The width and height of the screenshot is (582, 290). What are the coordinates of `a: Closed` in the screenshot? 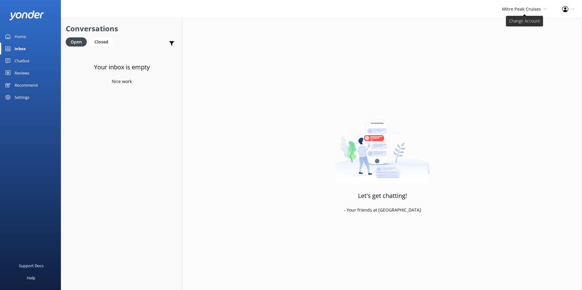 It's located at (103, 42).